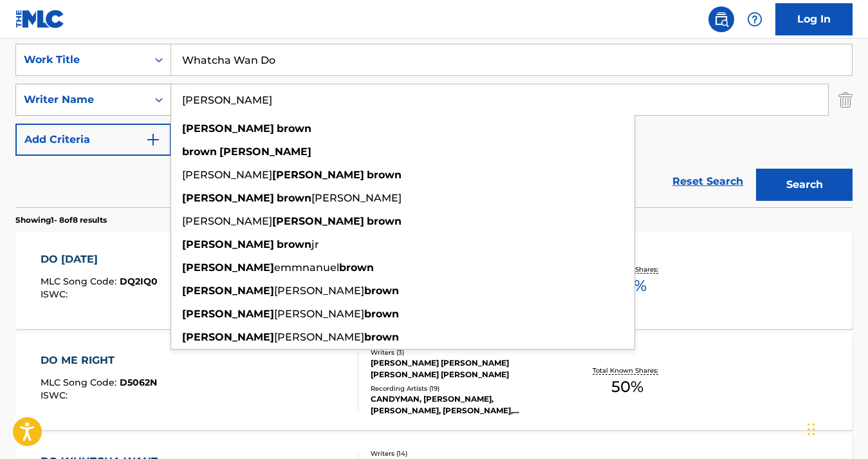  Describe the element at coordinates (804, 185) in the screenshot. I see `button: Search` at that location.